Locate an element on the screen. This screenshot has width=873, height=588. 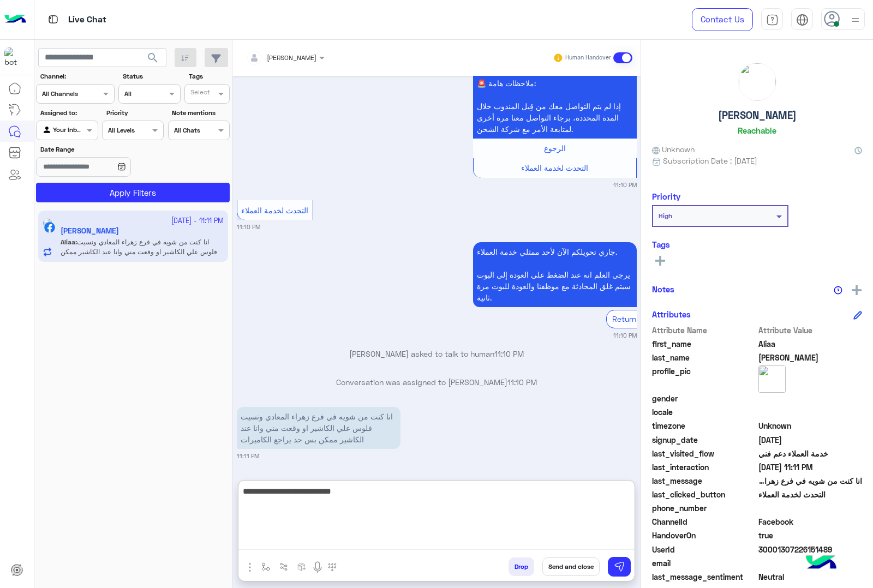
h6: Priority is located at coordinates (667, 196).